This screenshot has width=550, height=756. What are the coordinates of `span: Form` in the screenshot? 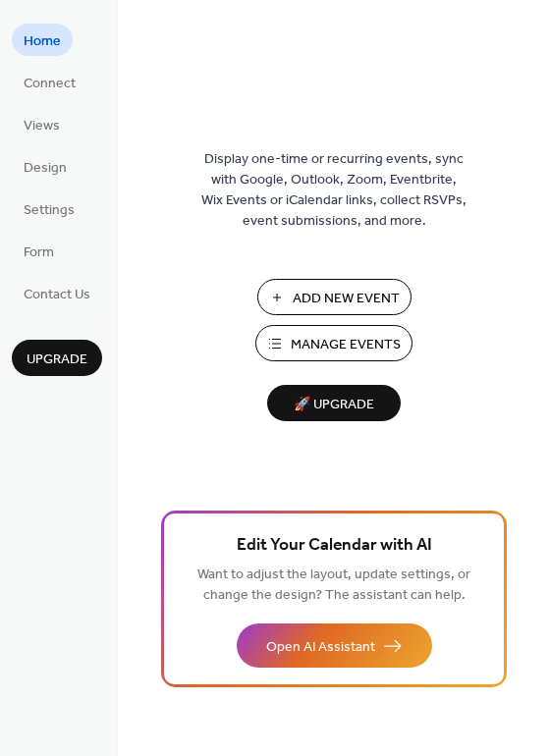 It's located at (38, 252).